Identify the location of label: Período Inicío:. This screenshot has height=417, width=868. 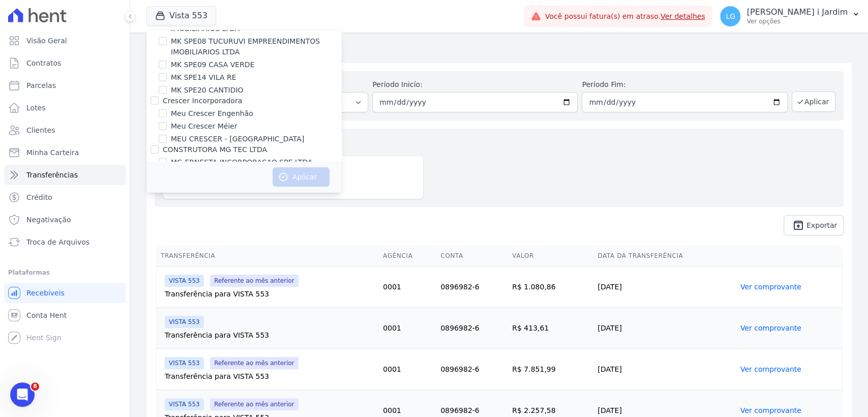
(475, 84).